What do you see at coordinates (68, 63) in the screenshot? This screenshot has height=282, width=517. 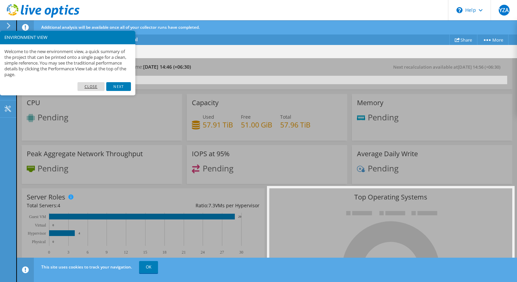 I see `p: Welcome to the new environment view, a quick summary of the project that can be printed onto a si...` at bounding box center [68, 63].